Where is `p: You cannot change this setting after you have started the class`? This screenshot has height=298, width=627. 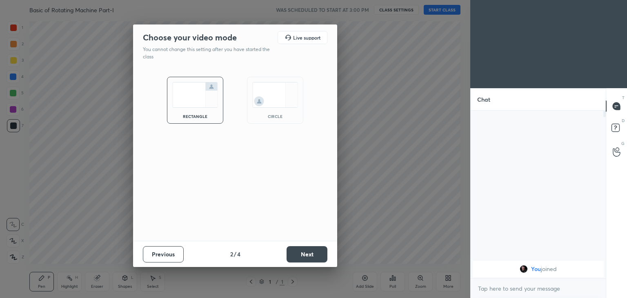 p: You cannot change this setting after you have started the class is located at coordinates (209, 53).